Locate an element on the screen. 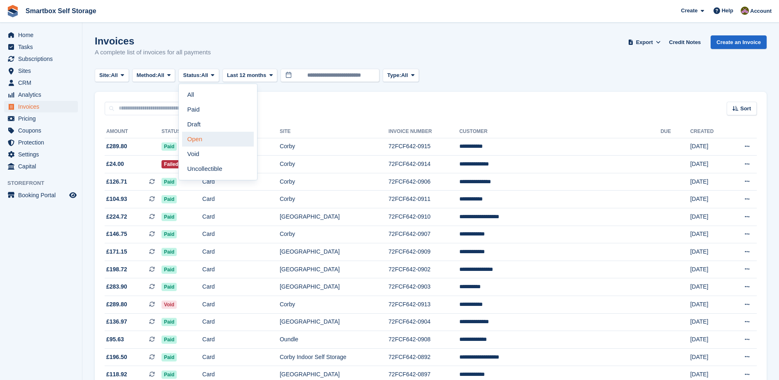  a: Uncollectible is located at coordinates (218, 169).